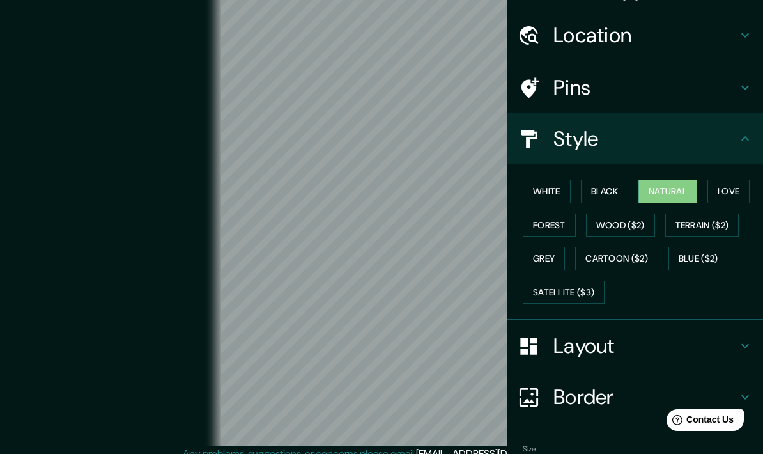 This screenshot has height=454, width=763. I want to click on button: White, so click(547, 191).